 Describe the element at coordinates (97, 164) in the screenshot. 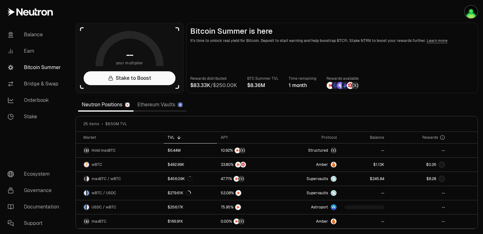

I see `span: wBTC` at that location.